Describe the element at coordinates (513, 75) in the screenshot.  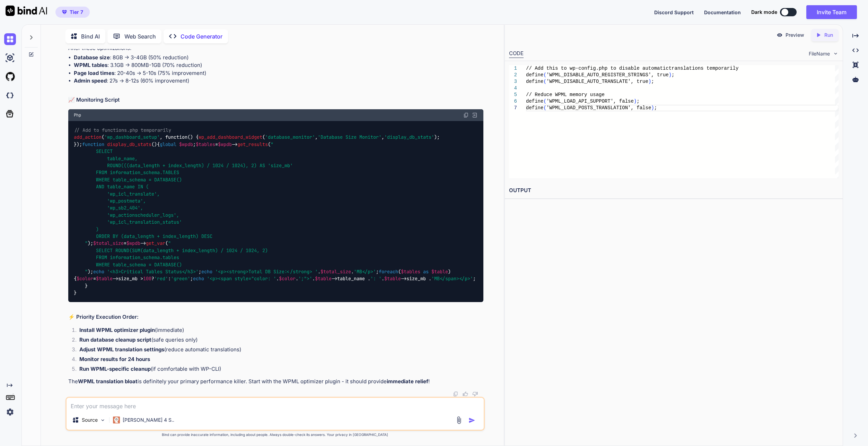
I see `div: 2` at that location.